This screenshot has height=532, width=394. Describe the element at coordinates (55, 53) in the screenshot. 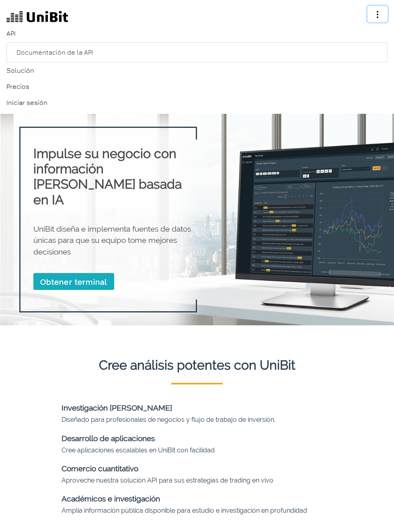

I see `font: Documentación de la API` at that location.